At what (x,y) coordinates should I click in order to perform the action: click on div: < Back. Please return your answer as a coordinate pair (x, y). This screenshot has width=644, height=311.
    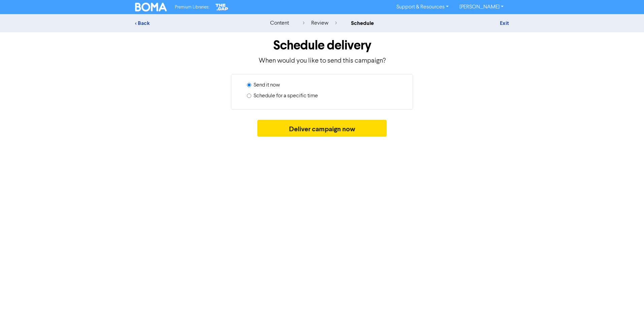
    Looking at the image, I should click on (194, 23).